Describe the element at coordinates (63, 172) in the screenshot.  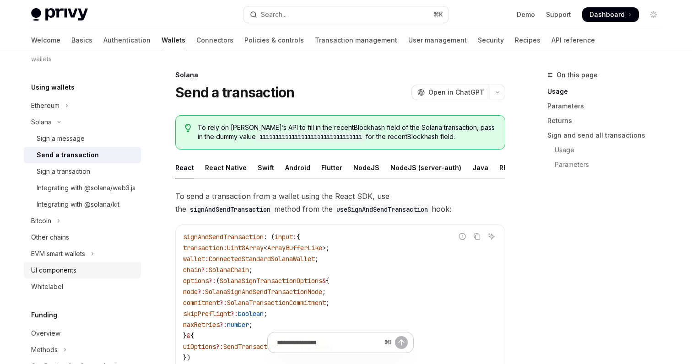
I see `div: Sign a transaction` at that location.